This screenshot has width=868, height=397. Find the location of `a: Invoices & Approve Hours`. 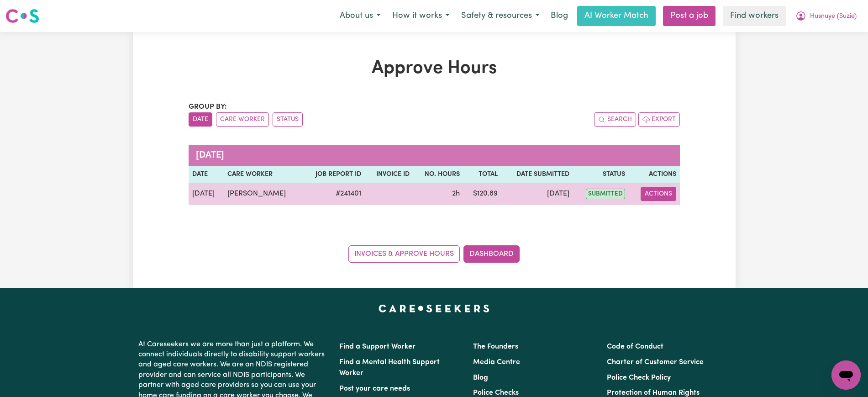

a: Invoices & Approve Hours is located at coordinates (404, 254).